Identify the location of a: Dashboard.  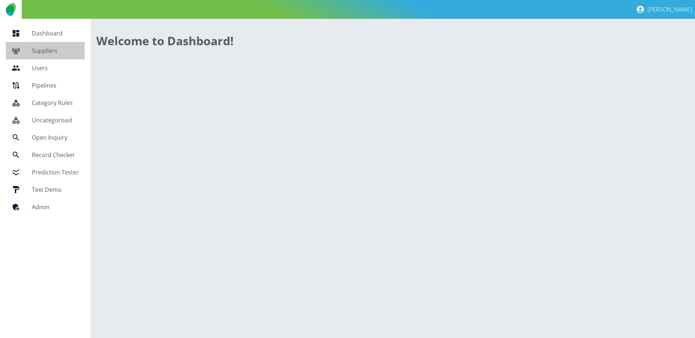
(45, 33).